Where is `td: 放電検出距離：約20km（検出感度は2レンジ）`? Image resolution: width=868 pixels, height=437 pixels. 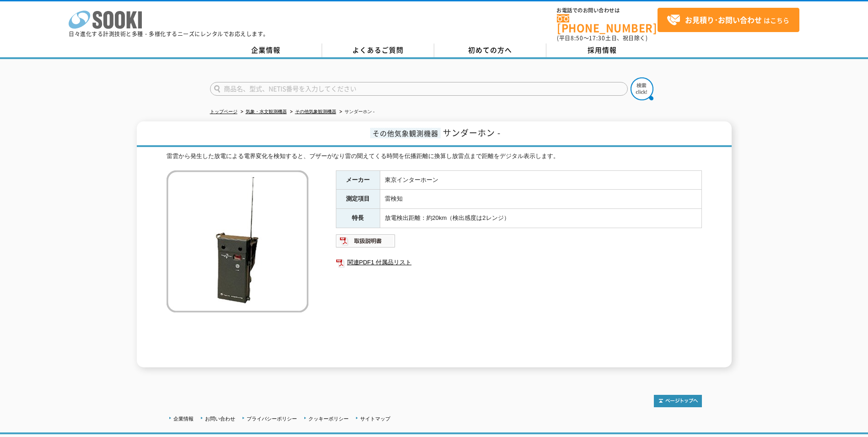 td: 放電検出距離：約20km（検出感度は2レンジ） is located at coordinates (541, 218).